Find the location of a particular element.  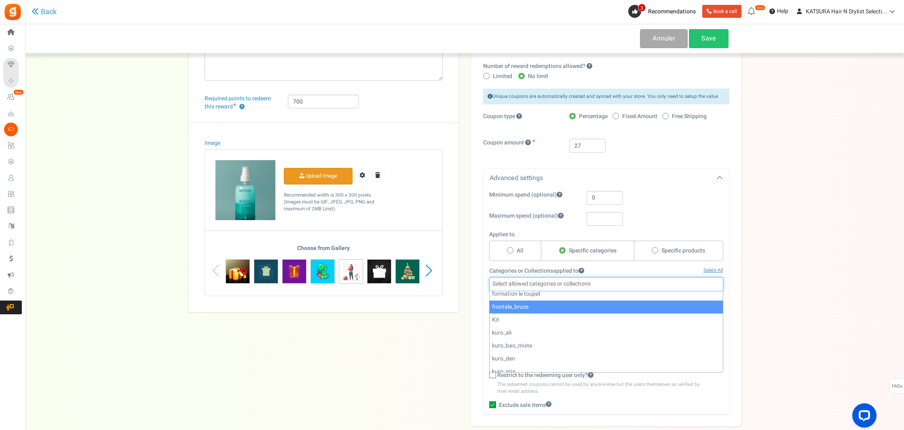

a: Save is located at coordinates (709, 38).